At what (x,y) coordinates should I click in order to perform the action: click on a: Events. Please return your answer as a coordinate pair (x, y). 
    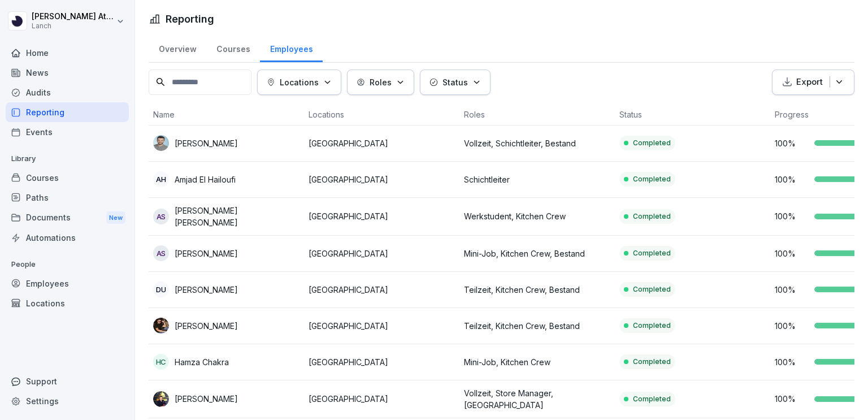
    Looking at the image, I should click on (67, 132).